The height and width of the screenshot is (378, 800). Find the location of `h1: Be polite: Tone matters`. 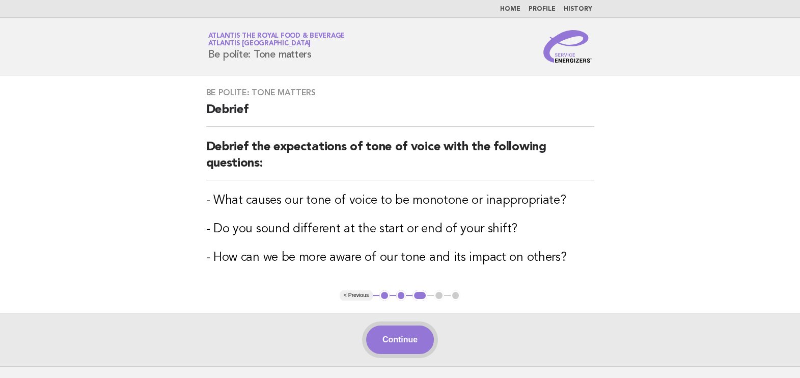

h1: Be polite: Tone matters is located at coordinates (276, 46).